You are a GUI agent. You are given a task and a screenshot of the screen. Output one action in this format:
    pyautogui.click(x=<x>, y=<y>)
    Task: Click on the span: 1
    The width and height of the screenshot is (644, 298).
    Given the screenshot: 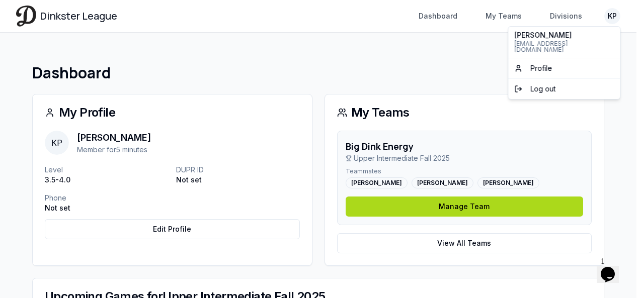 What is the action you would take?
    pyautogui.click(x=6, y=8)
    